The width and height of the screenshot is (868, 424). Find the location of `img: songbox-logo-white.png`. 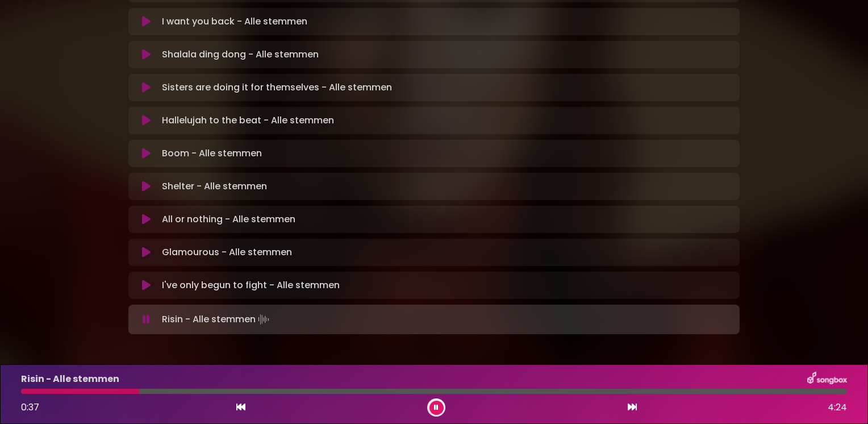

img: songbox-logo-white.png is located at coordinates (827, 379).